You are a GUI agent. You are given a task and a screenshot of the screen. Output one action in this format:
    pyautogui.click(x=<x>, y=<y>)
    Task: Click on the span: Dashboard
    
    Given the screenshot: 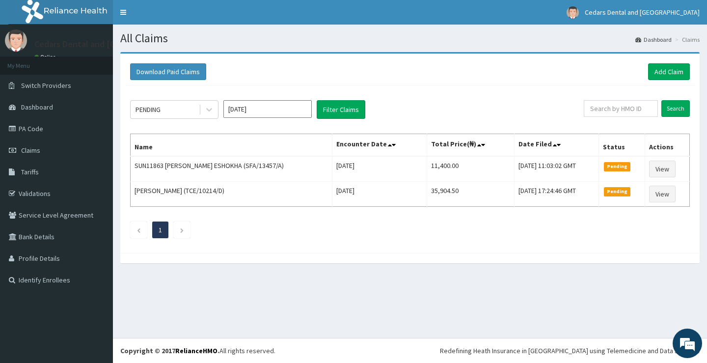 What is the action you would take?
    pyautogui.click(x=37, y=107)
    